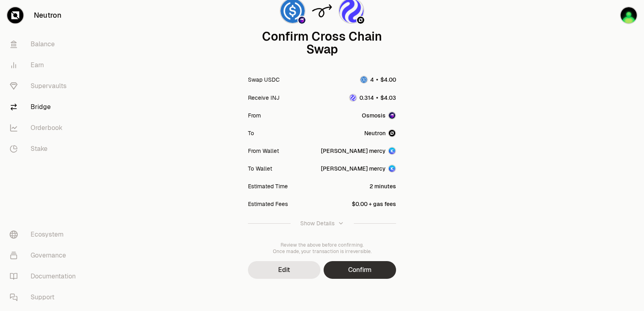 This screenshot has height=311, width=644. I want to click on a: Governance, so click(45, 256).